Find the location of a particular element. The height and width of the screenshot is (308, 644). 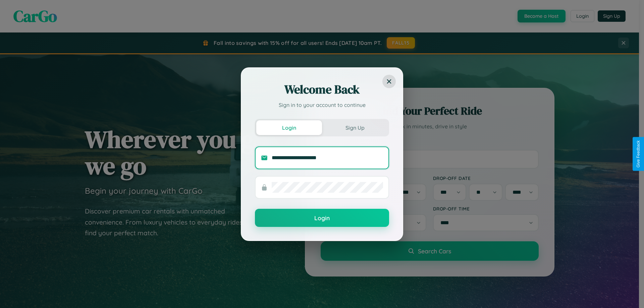

div: Give Feedback is located at coordinates (638, 154).